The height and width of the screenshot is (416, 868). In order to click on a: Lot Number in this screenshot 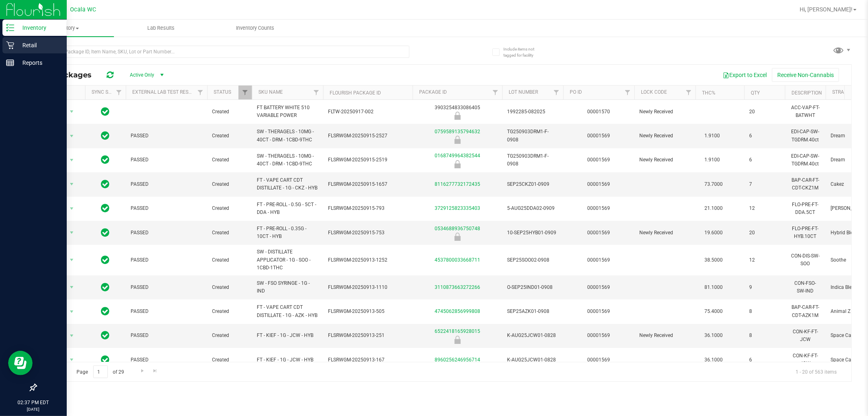, I will do `click(524, 92)`.